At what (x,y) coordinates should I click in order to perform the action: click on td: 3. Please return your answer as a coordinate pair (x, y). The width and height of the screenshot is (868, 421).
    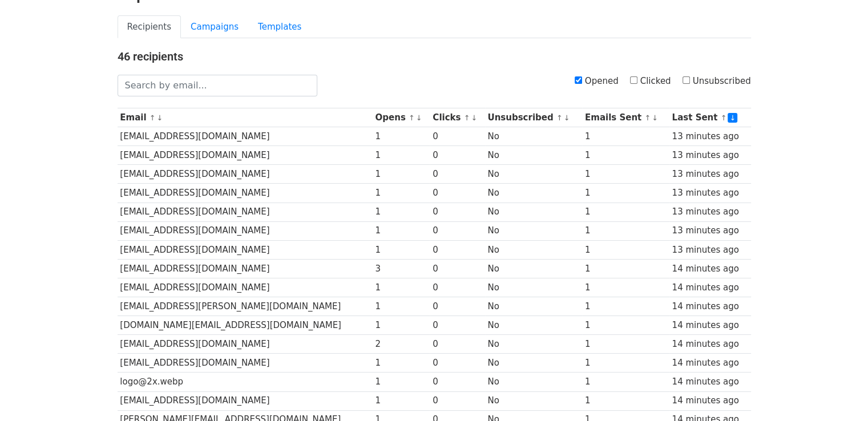
    Looking at the image, I should click on (401, 268).